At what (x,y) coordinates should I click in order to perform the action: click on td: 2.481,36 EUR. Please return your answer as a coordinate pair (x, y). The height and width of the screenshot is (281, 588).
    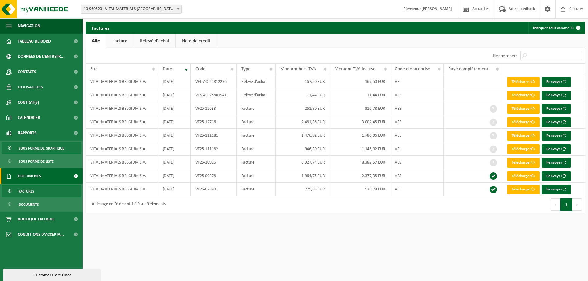
    Looking at the image, I should click on (302, 122).